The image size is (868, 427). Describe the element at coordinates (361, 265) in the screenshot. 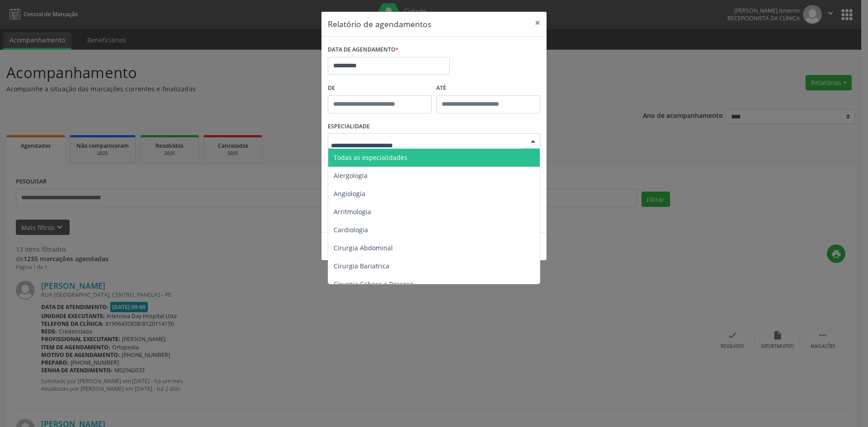

I see `span: Cirurgia Bariatrica` at that location.